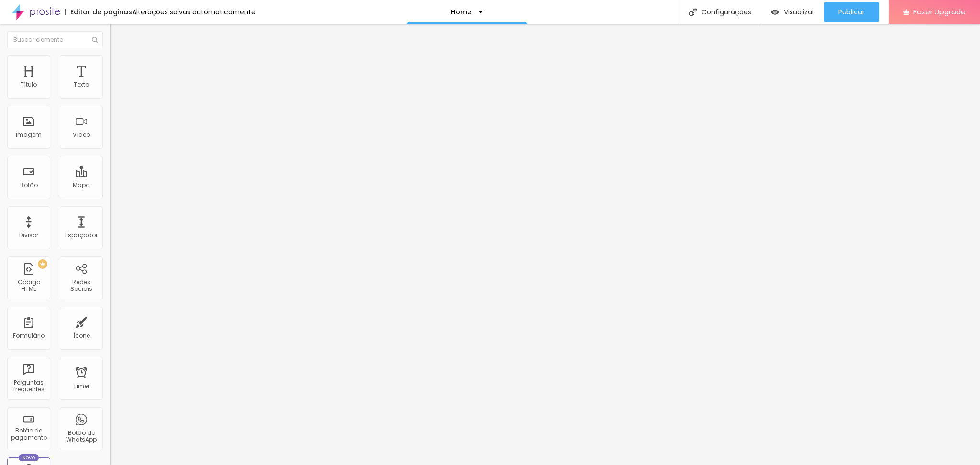 The height and width of the screenshot is (465, 980). Describe the element at coordinates (98, 12) in the screenshot. I see `div: Editor de páginas` at that location.